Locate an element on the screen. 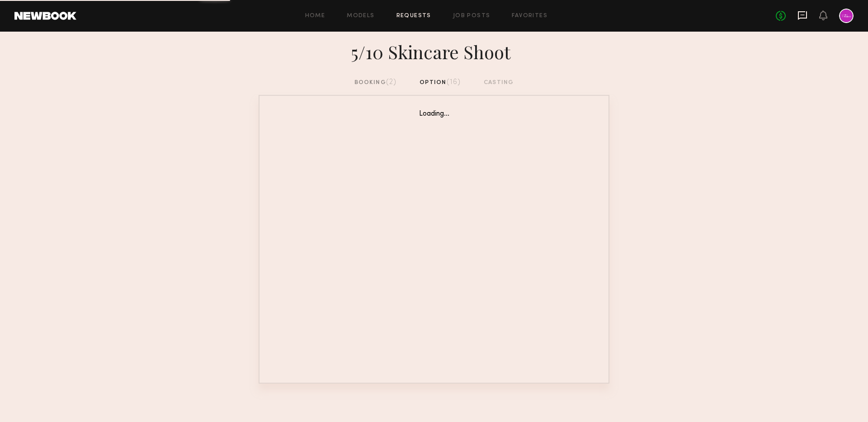 This screenshot has width=868, height=422. a: Job Posts is located at coordinates (471, 16).